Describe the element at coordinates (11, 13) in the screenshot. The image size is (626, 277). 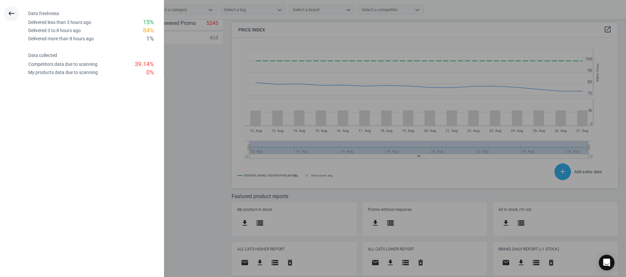
I see `i: keyboard_backspace` at that location.